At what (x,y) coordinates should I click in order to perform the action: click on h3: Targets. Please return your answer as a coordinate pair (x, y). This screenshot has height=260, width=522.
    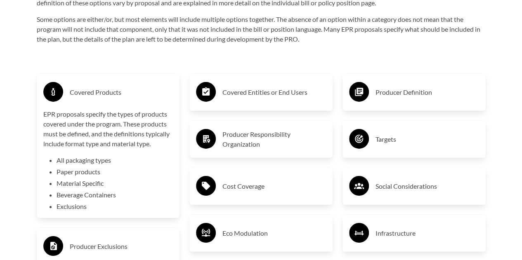
    Looking at the image, I should click on (427, 140).